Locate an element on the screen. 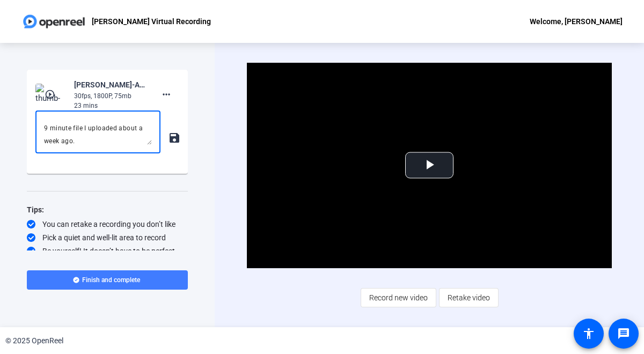 The height and width of the screenshot is (354, 644). div: © 2025 OpenReel is located at coordinates (34, 341).